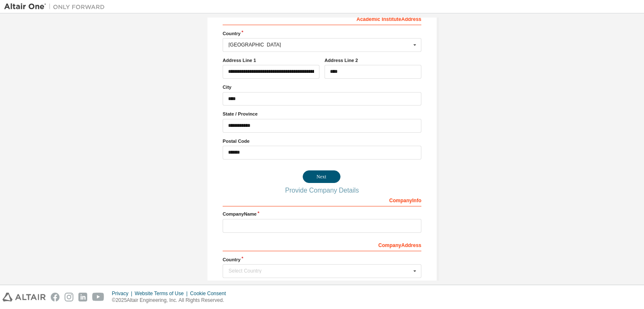 The image size is (644, 309). Describe the element at coordinates (322, 19) in the screenshot. I see `div: Academic Institute Address` at that location.